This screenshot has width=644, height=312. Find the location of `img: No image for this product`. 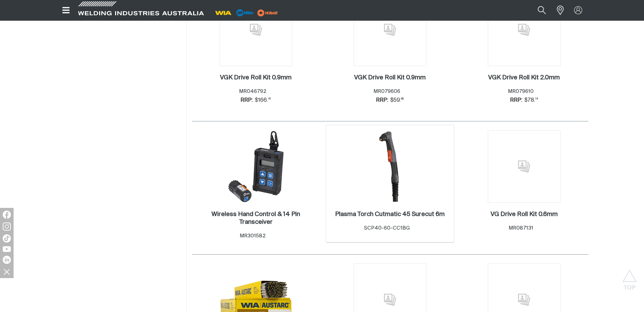

img: No image for this product is located at coordinates (524, 167).